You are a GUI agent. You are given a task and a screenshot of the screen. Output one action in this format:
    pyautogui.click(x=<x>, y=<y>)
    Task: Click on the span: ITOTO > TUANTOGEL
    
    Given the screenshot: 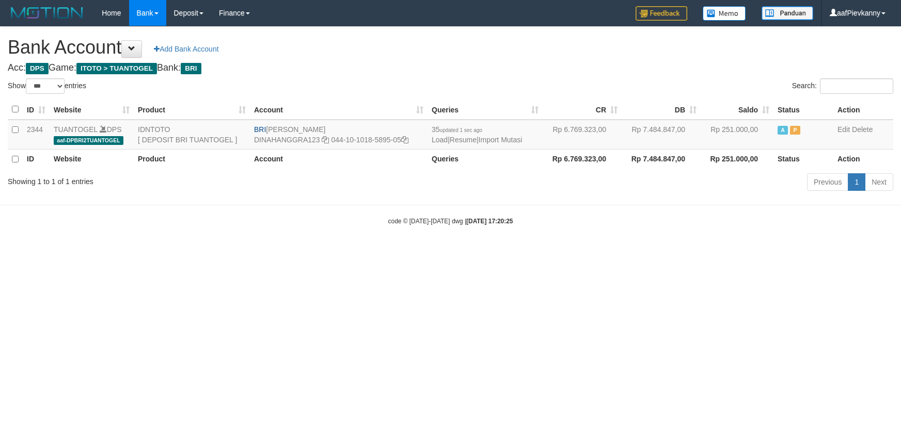 What is the action you would take?
    pyautogui.click(x=117, y=69)
    